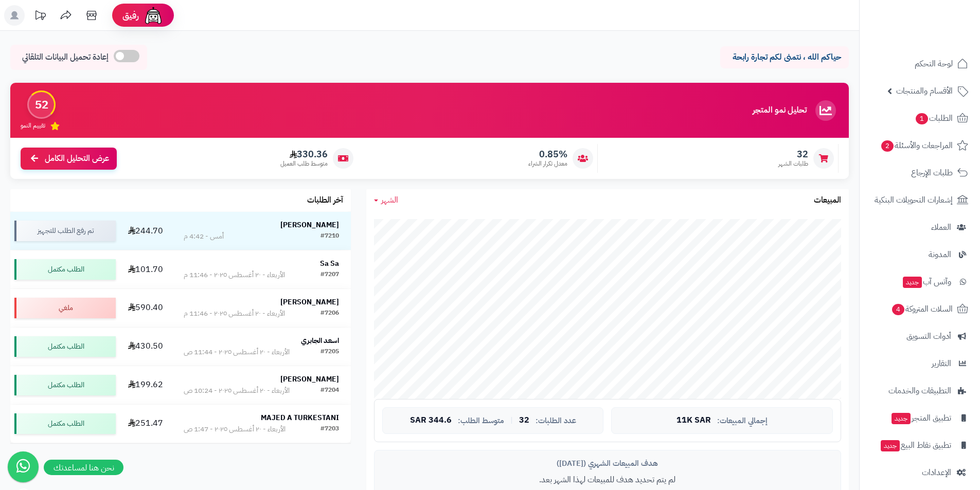 The image size is (980, 490). Describe the element at coordinates (920, 391) in the screenshot. I see `span: التطبيقات والخدمات` at that location.